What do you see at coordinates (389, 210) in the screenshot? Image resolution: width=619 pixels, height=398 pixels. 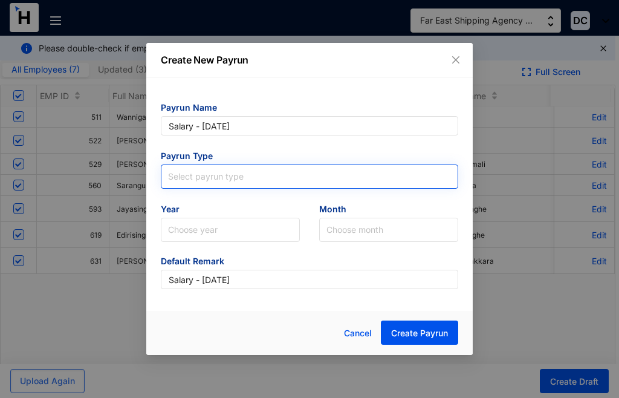 I see `span: Month` at bounding box center [389, 210].